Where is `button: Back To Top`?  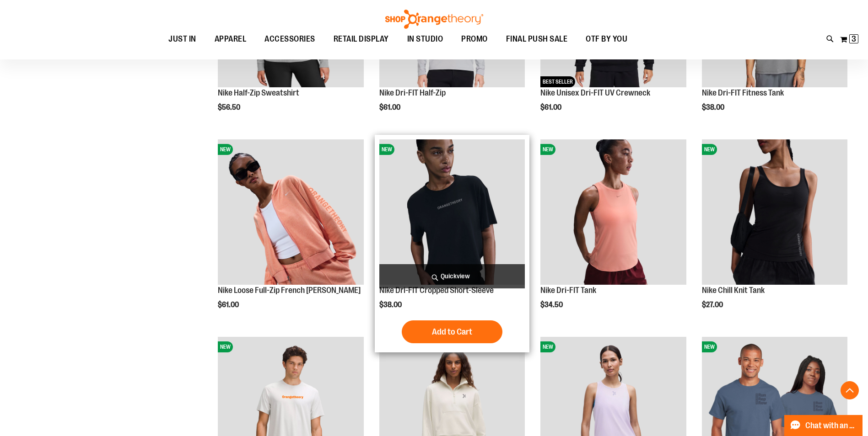 button: Back To Top is located at coordinates (849, 390).